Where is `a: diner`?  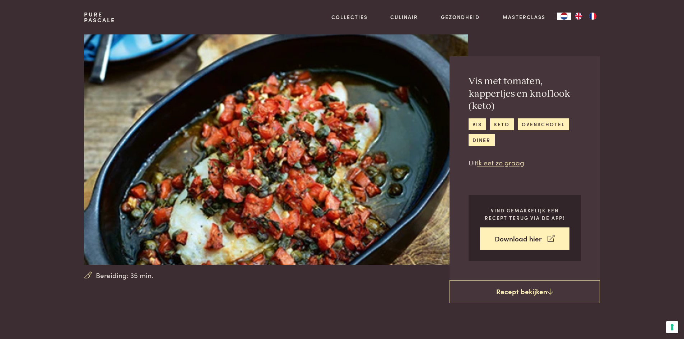 a: diner is located at coordinates (482, 140).